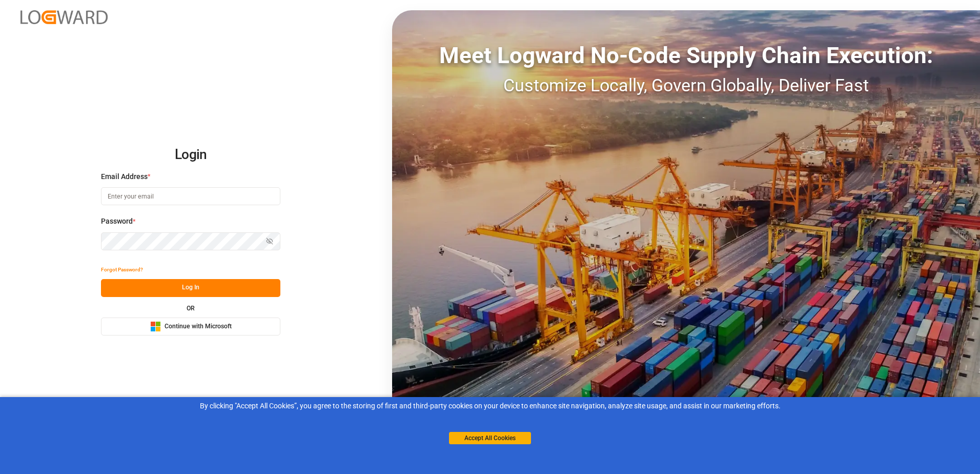 The height and width of the screenshot is (474, 980). What do you see at coordinates (191, 196) in the screenshot?
I see `input: Enter your email` at bounding box center [191, 196].